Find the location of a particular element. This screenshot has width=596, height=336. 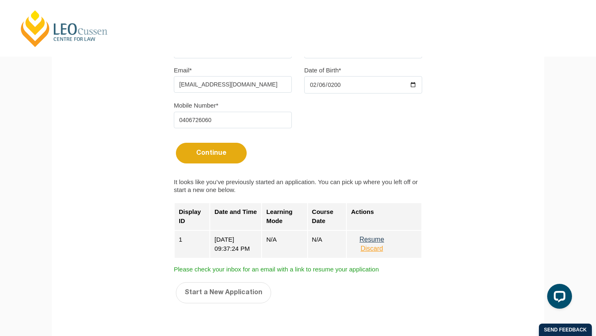

label: Date of Birth* is located at coordinates (323, 70).